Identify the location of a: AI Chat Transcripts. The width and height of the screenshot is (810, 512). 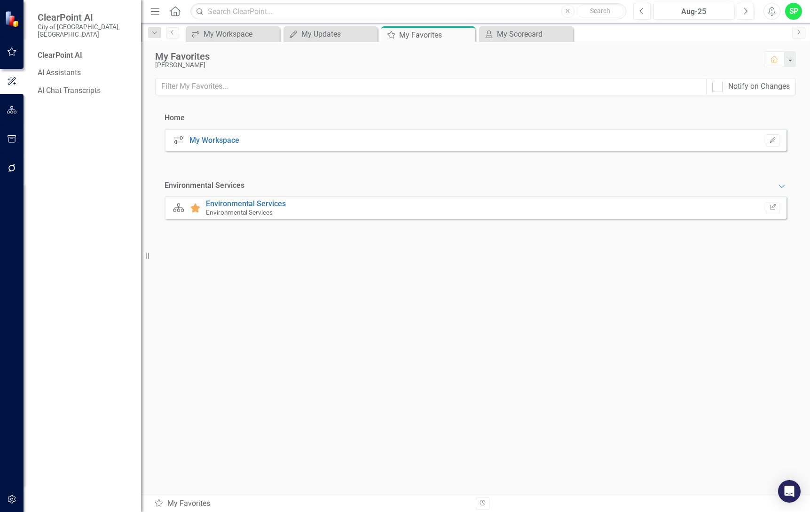
(85, 91).